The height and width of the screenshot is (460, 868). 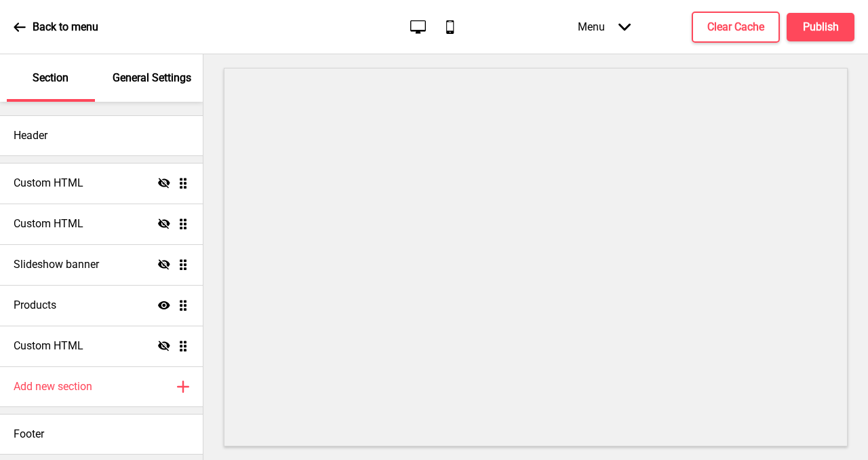 What do you see at coordinates (53, 386) in the screenshot?
I see `h4: Add new section` at bounding box center [53, 386].